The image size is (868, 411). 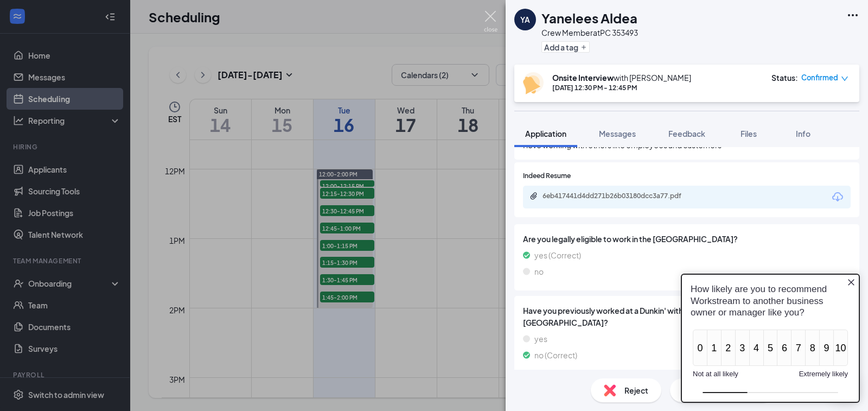 I want to click on button: 7, so click(x=125, y=83).